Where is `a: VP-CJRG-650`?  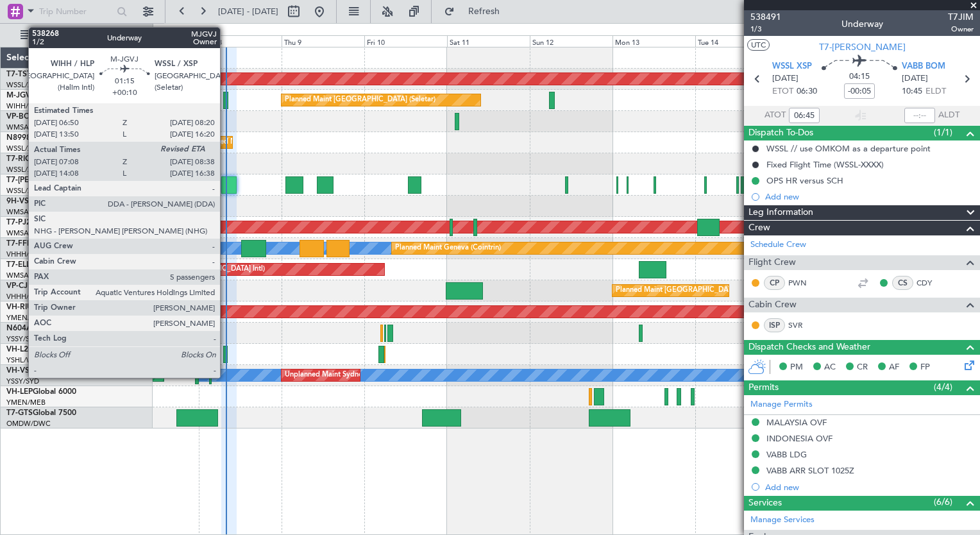 a: VP-CJRG-650 is located at coordinates (30, 286).